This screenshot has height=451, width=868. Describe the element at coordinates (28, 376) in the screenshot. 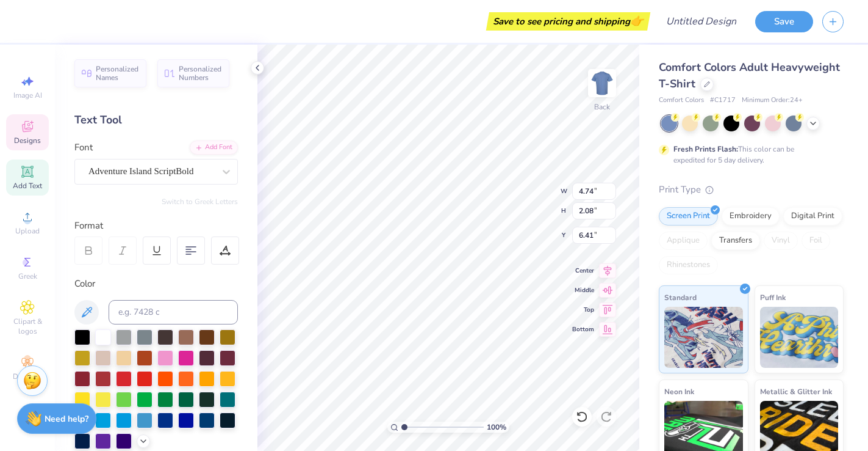

I see `span: Decorate` at that location.